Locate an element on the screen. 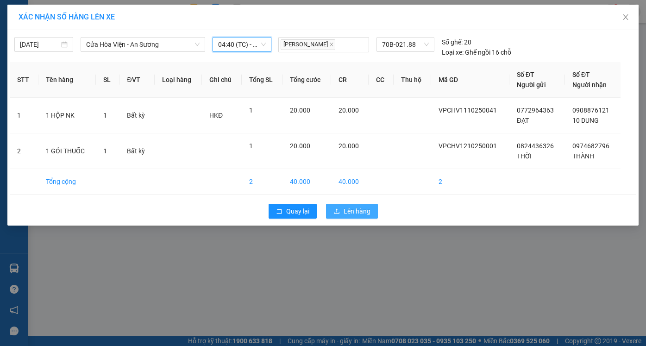 Image resolution: width=646 pixels, height=346 pixels. button: Close is located at coordinates (625, 18).